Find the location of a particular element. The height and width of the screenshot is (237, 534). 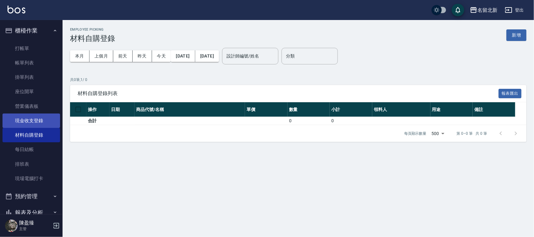

h3: 材料自購登錄 is located at coordinates (93, 38).